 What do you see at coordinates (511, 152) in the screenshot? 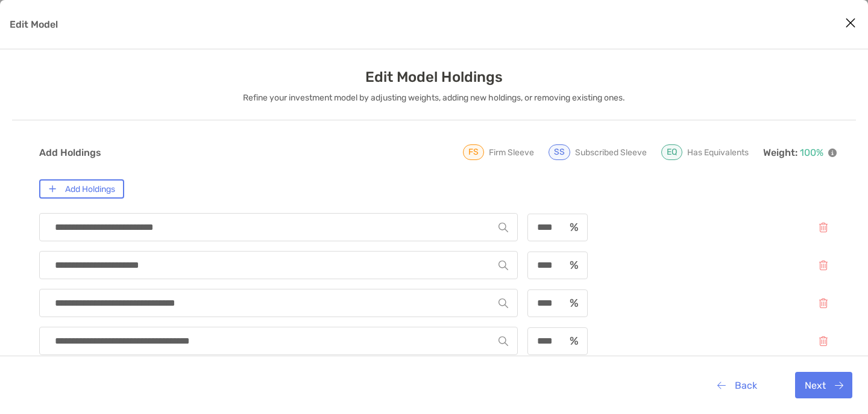
I see `p: Firm Sleeve` at bounding box center [511, 152].